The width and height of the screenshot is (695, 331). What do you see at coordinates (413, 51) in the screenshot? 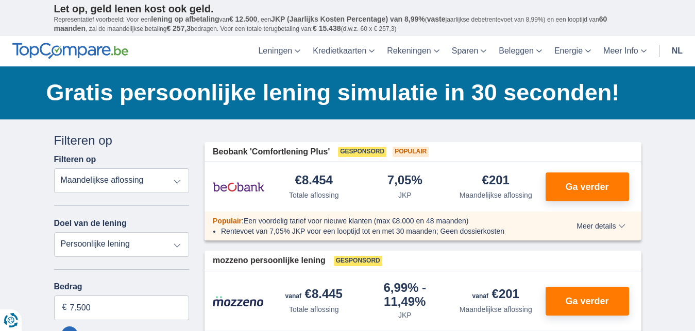
I see `a: Rekeningen` at bounding box center [413, 51].